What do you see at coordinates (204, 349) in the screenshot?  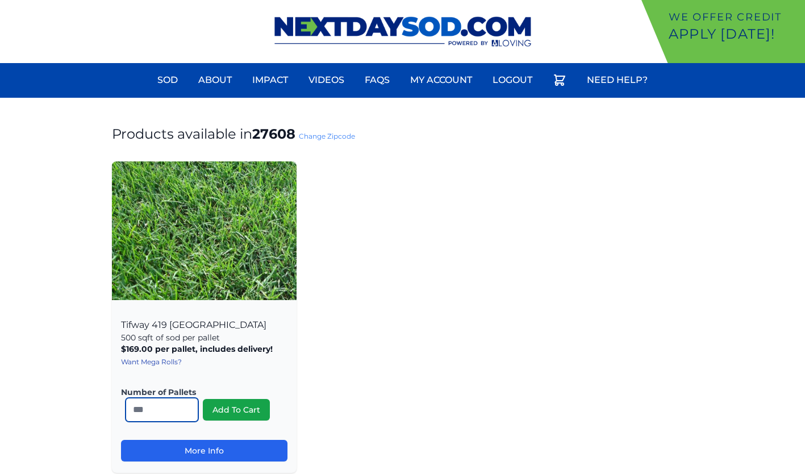 I see `p: $169.00 per pallet` at bounding box center [204, 349].